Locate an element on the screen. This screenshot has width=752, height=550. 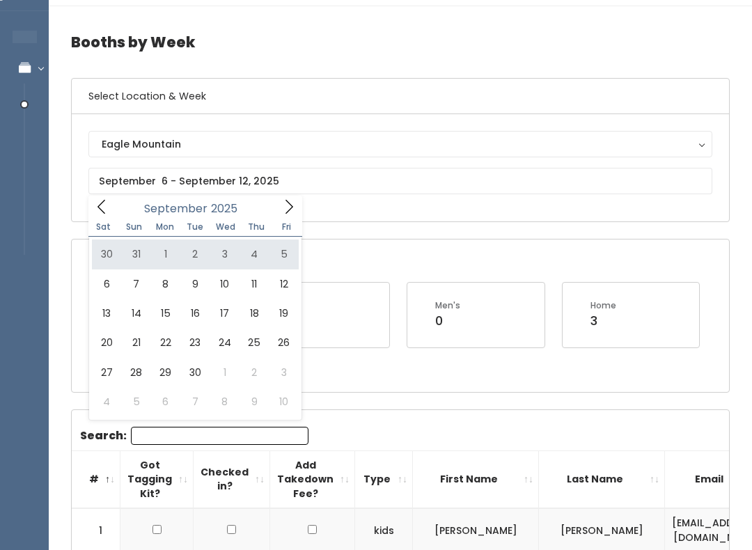
span: Mon is located at coordinates (165, 227).